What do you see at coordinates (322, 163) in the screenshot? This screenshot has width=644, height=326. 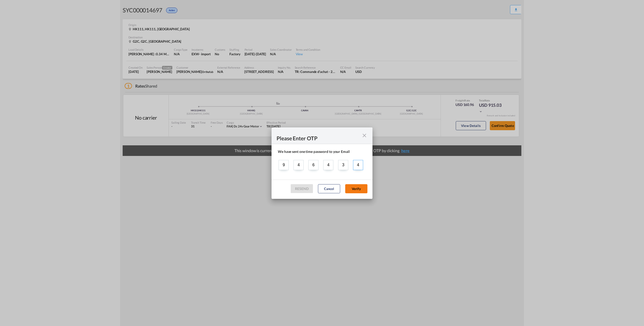 I see `md-dialog: Sending one ...` at bounding box center [322, 163].